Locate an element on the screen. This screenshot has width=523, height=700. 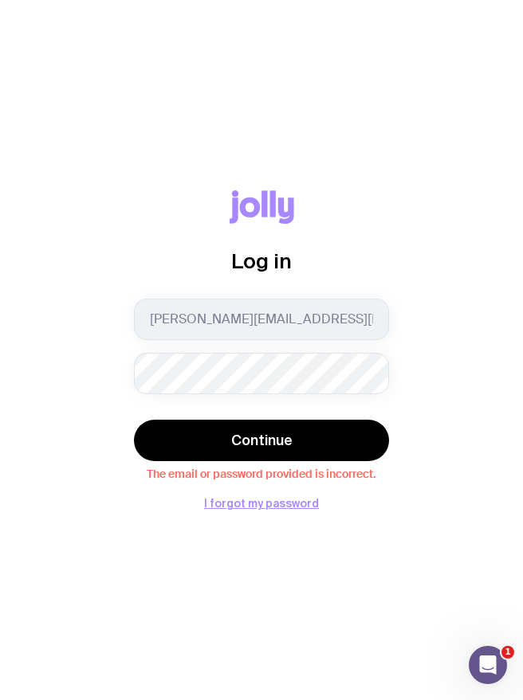
span: Log in is located at coordinates (261, 260).